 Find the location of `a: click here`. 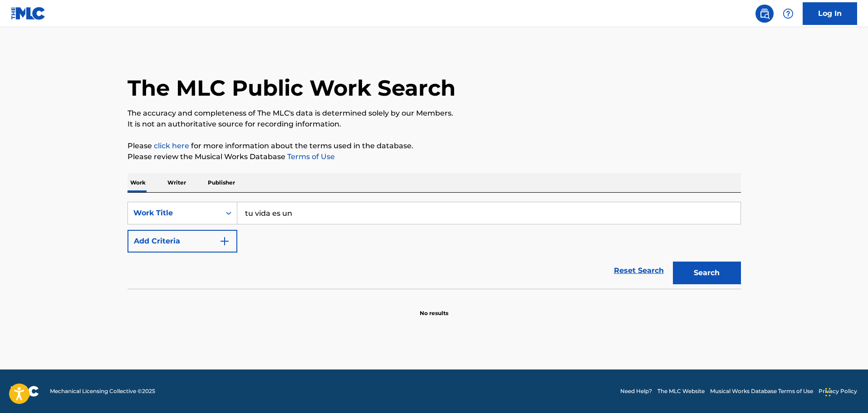

a: click here is located at coordinates (172, 145).